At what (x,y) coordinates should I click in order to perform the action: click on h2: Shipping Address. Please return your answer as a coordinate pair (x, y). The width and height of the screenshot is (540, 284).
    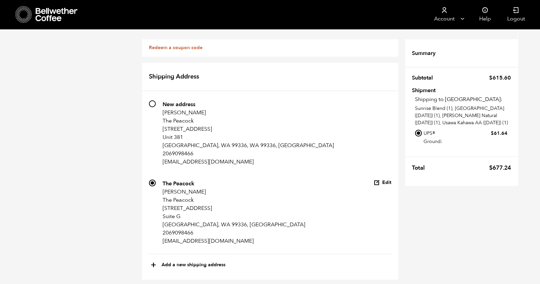
    Looking at the image, I should click on (270, 77).